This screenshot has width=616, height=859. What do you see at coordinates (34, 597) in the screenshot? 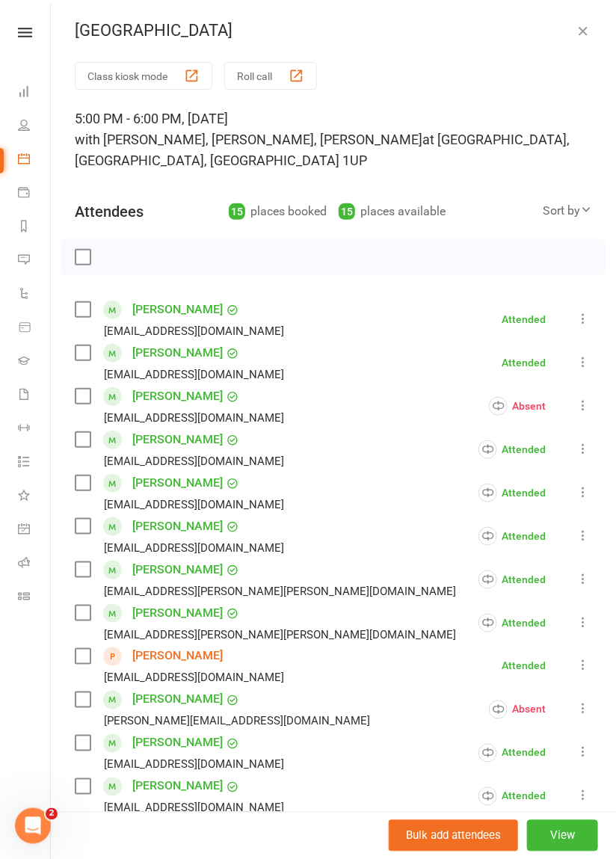
I see `a: Class kiosk mode` at bounding box center [34, 597].